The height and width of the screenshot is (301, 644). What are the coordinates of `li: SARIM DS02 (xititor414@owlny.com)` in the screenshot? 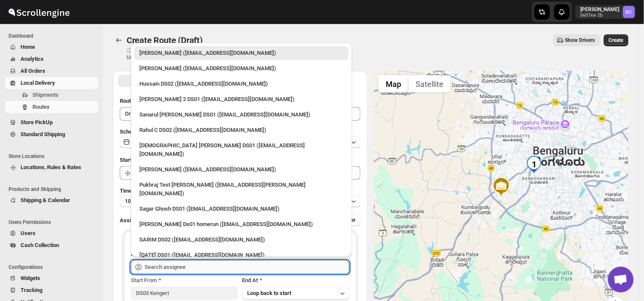 It's located at (241, 239).